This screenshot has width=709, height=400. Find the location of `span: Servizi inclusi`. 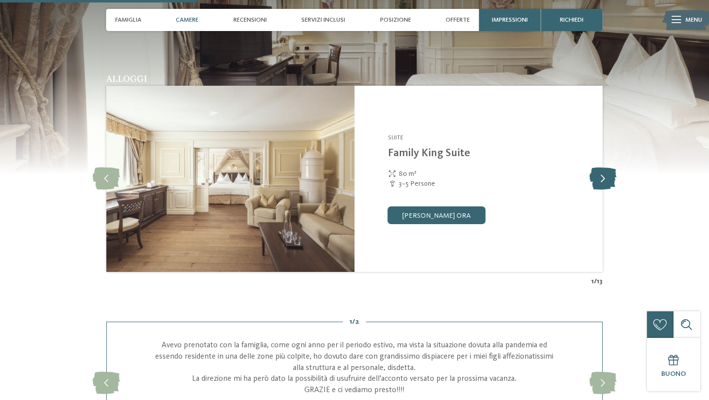

span: Servizi inclusi is located at coordinates (323, 20).